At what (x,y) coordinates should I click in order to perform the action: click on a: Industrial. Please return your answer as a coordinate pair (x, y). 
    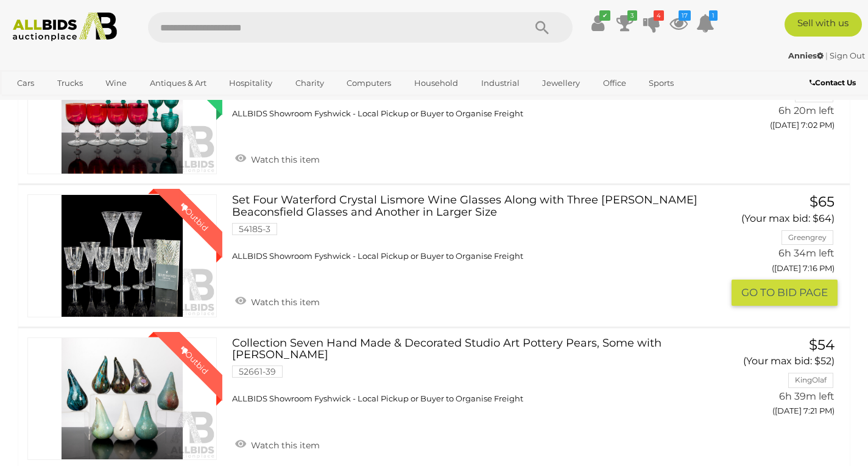
    Looking at the image, I should click on (500, 83).